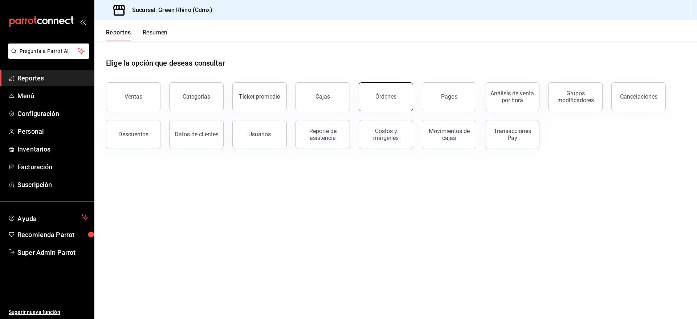 The image size is (697, 319). I want to click on div: Movimientos de cajas, so click(449, 135).